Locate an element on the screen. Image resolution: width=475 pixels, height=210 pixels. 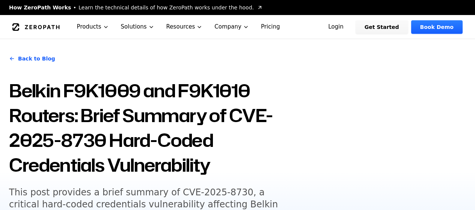
a: Back to Blog is located at coordinates (32, 59).